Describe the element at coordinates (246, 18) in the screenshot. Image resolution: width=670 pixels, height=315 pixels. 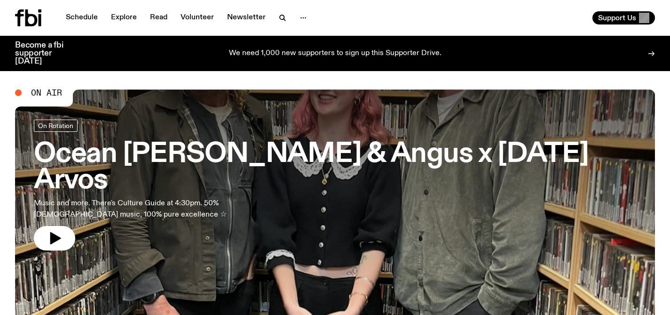
I see `a: Newsletter` at that location.